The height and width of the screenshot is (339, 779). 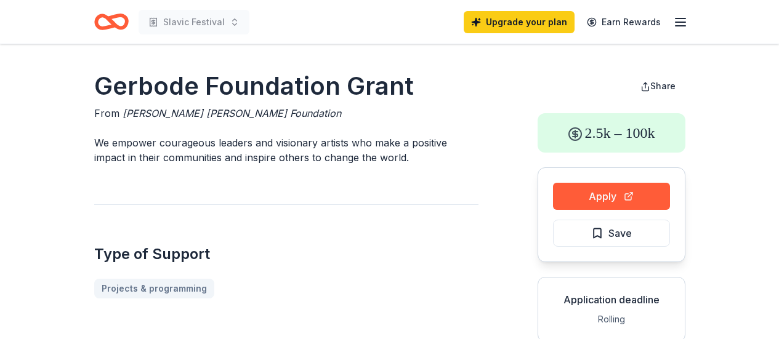 I want to click on div: Rolling, so click(x=611, y=320).